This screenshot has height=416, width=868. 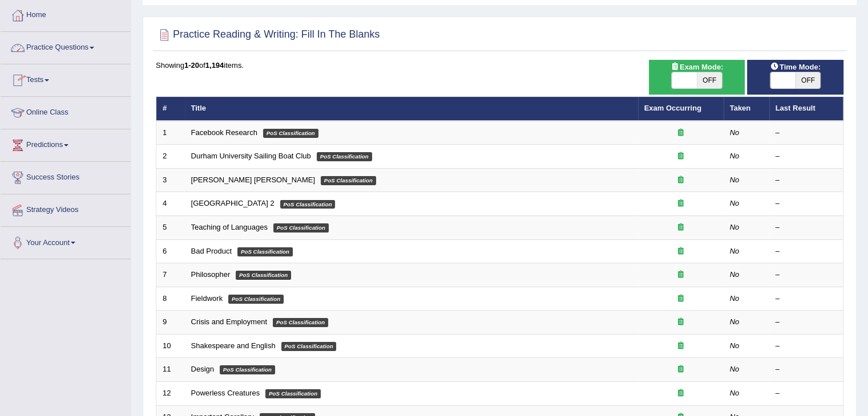 I want to click on a: Facebook Research, so click(x=224, y=132).